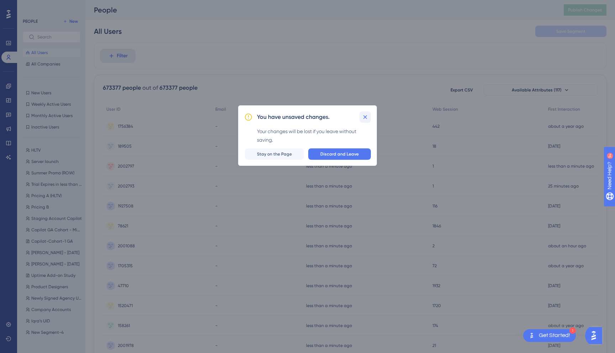  Describe the element at coordinates (51, 6) in the screenshot. I see `div: 9+` at that location.